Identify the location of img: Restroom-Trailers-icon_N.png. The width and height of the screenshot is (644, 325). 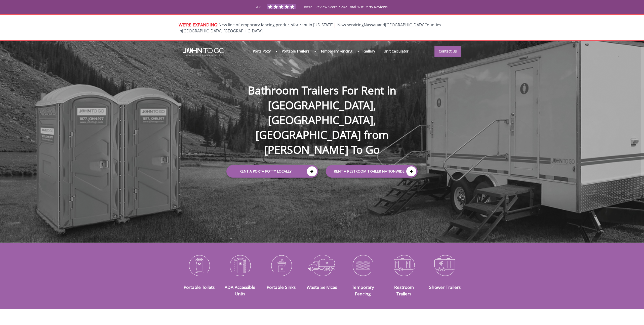
(404, 265).